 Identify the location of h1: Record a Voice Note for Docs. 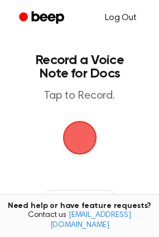
(79, 67).